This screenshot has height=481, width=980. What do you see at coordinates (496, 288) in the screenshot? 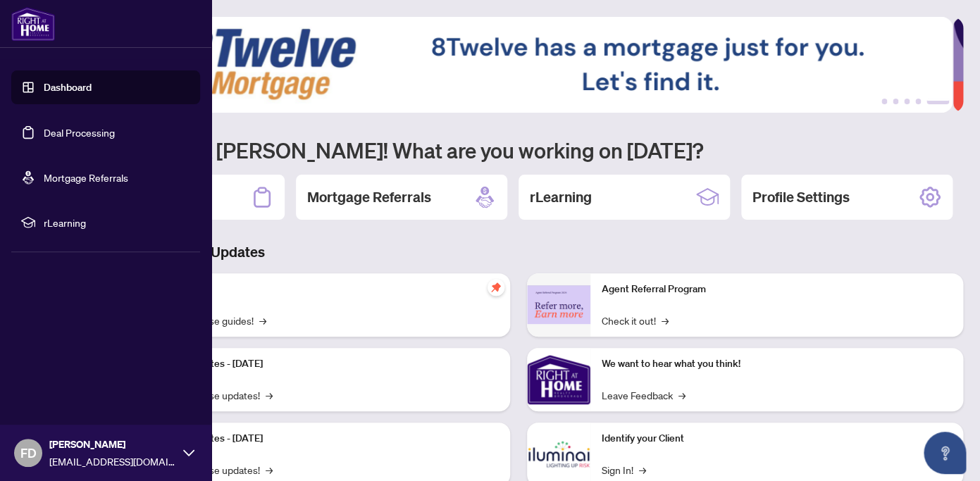
I see `span: pushpin` at bounding box center [496, 288].